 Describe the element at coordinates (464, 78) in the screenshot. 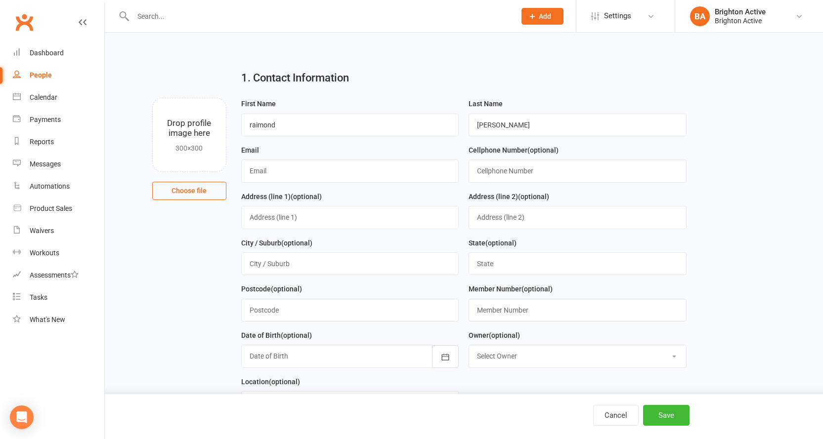

I see `h2: 1. Contact Information` at that location.